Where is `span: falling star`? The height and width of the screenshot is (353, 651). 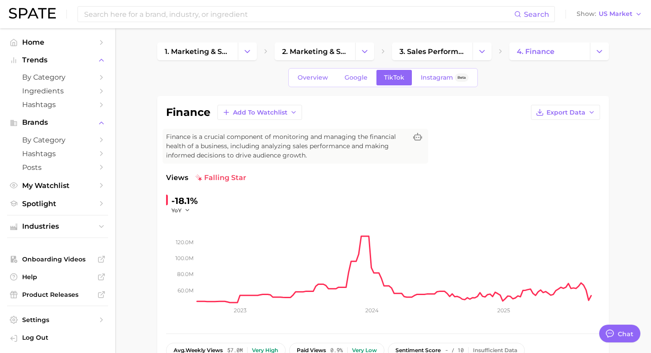 span: falling star is located at coordinates (221, 178).